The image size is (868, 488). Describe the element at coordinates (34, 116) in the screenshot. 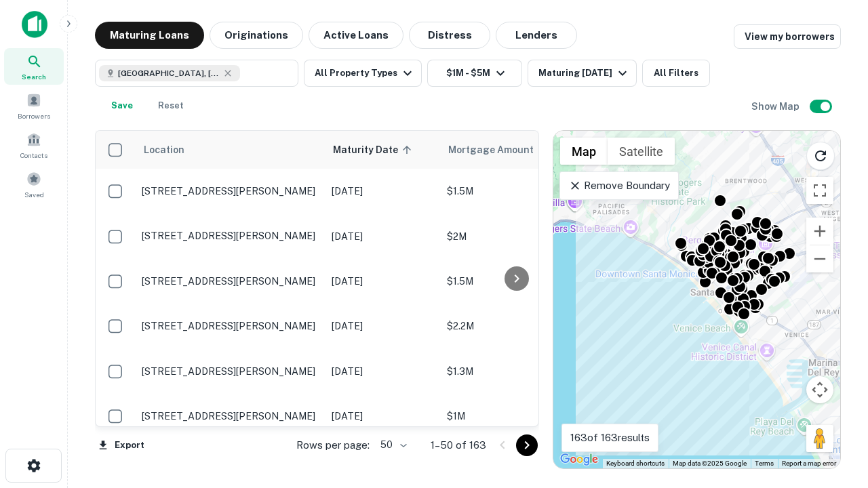

I see `span: Borrowers` at that location.